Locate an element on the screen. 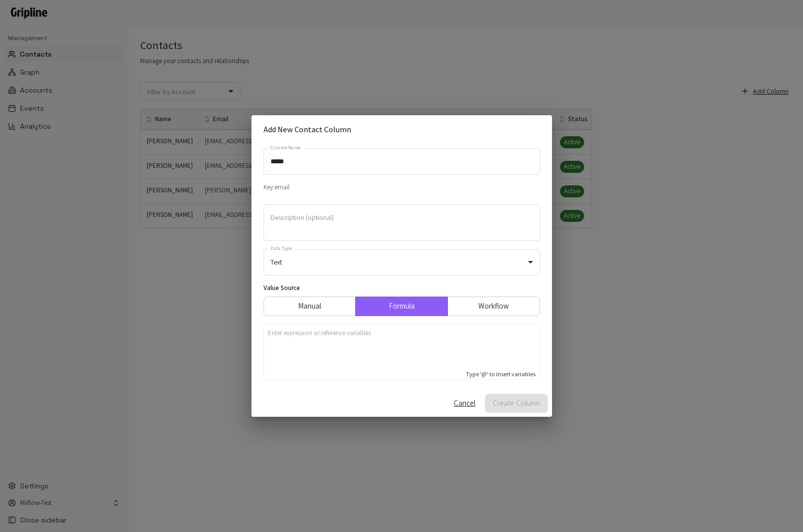 The height and width of the screenshot is (532, 803). p: Value Source is located at coordinates (402, 288).